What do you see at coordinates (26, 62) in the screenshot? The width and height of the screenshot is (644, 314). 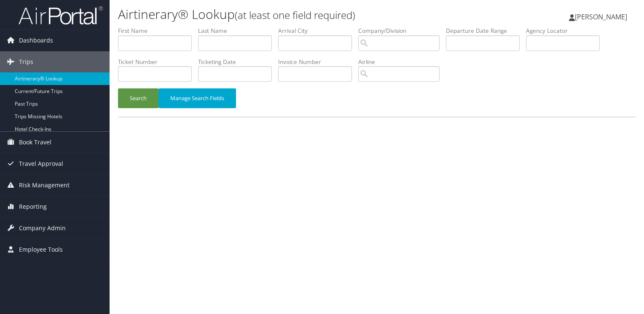 I see `span: Trips` at bounding box center [26, 62].